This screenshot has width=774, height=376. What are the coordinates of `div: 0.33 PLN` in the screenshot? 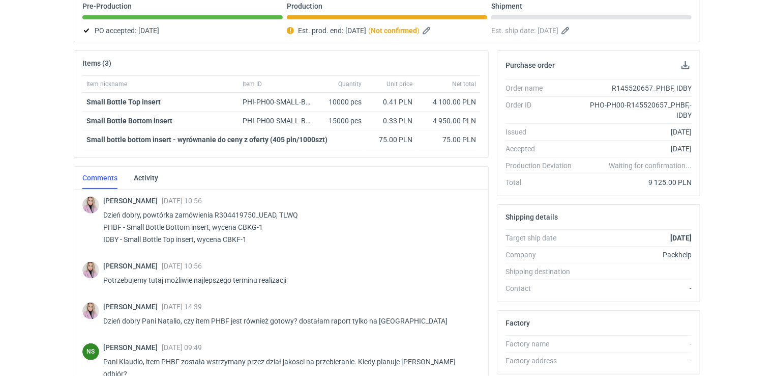 It's located at (391, 121).